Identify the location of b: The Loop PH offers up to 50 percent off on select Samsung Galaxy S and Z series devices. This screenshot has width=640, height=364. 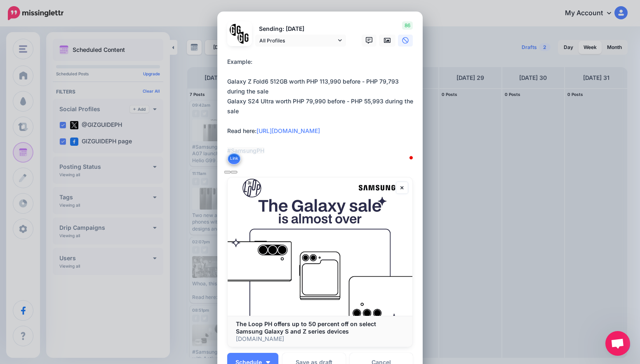
(306, 328).